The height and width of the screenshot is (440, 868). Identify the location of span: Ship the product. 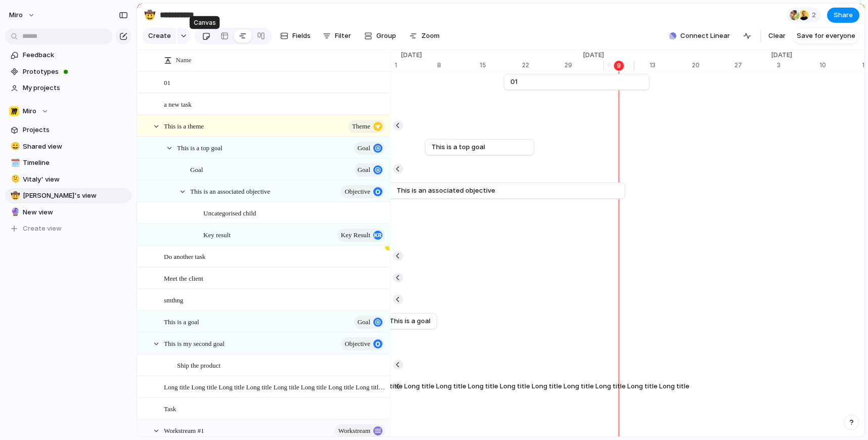
(199, 364).